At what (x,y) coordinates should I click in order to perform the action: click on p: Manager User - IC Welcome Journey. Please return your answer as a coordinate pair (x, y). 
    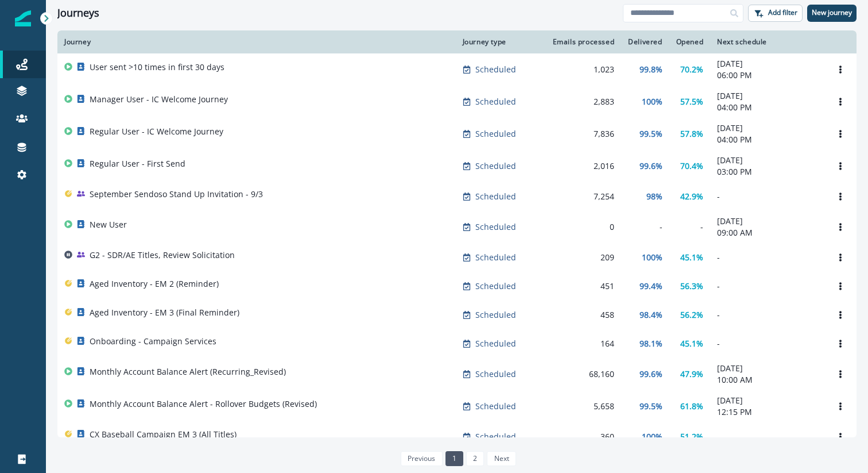
    Looking at the image, I should click on (159, 99).